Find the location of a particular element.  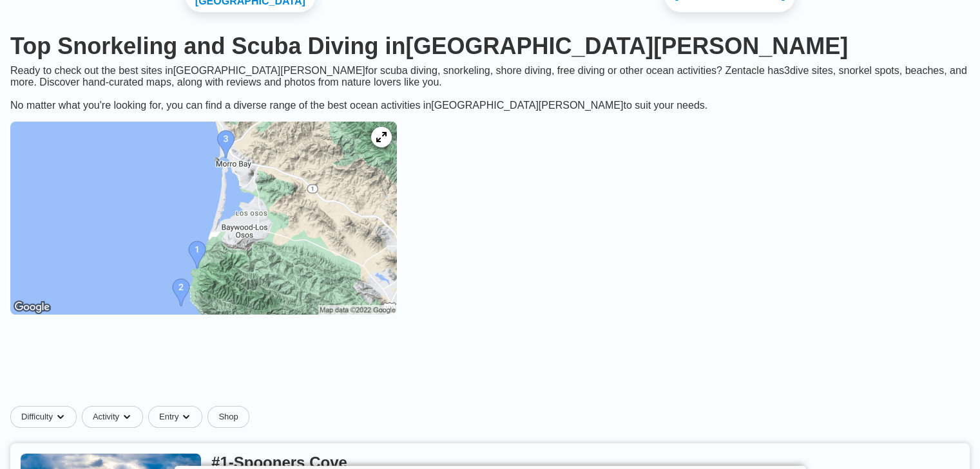

img: San Luis Obispo County dive site map is located at coordinates (204, 218).